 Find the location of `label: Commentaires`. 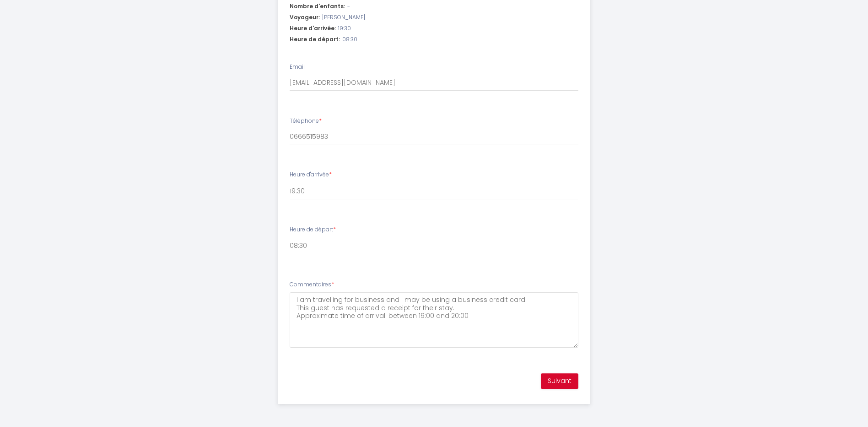

label: Commentaires is located at coordinates (312, 285).